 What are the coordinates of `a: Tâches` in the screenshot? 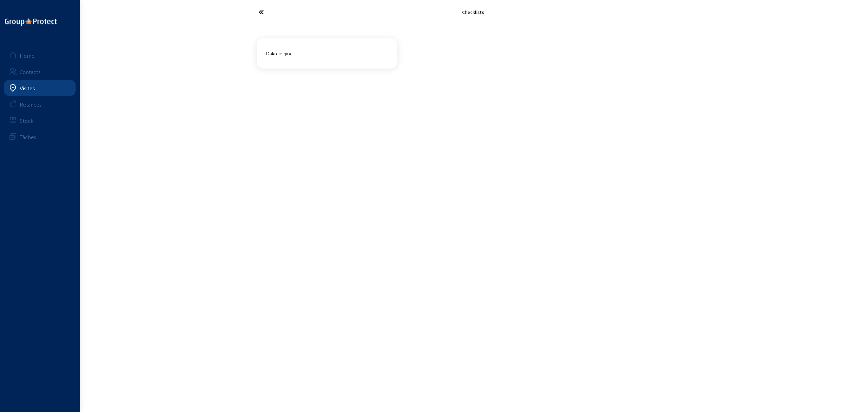 It's located at (40, 136).